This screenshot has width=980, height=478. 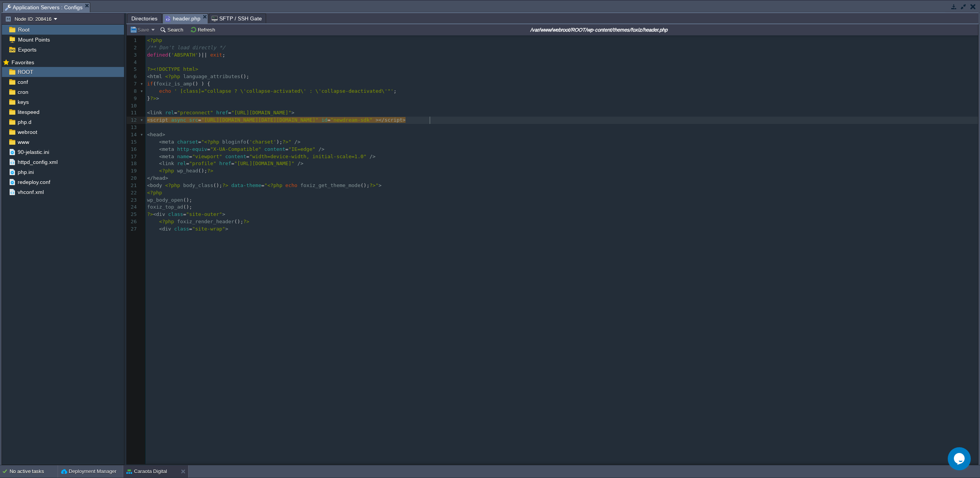 I want to click on span: rel, so click(x=170, y=112).